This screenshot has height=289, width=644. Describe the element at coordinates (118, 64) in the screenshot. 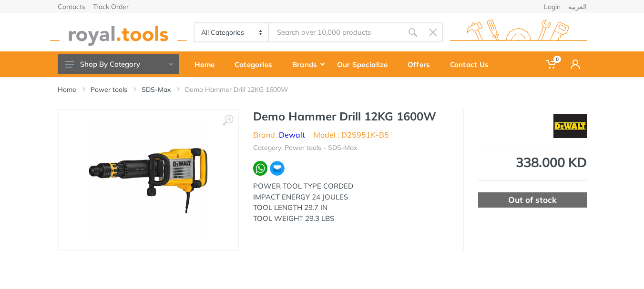

I see `button: Shop By Category` at that location.